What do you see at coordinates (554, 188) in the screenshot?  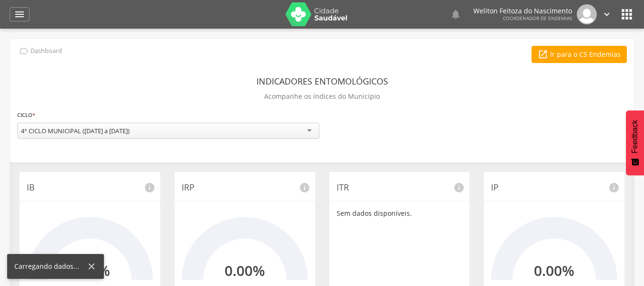 I see `p: IP` at bounding box center [554, 188].